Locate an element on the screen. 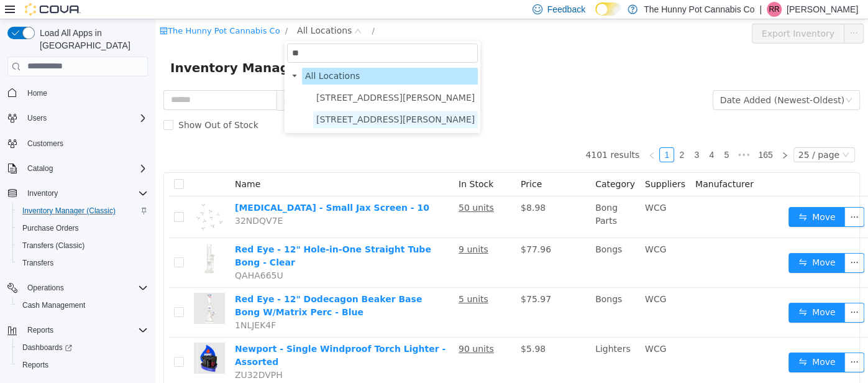 This screenshot has height=383, width=868. p: The Hunny Pot Cannabis Co is located at coordinates (699, 9).